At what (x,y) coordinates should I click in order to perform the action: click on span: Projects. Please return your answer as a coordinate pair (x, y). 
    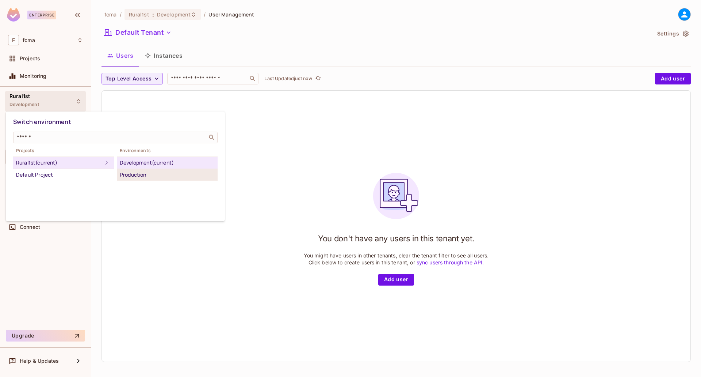
    Looking at the image, I should click on (64, 151).